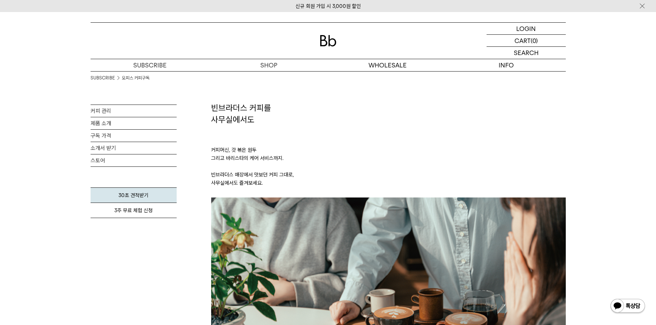  What do you see at coordinates (526, 53) in the screenshot?
I see `p: SEARCH` at bounding box center [526, 53].